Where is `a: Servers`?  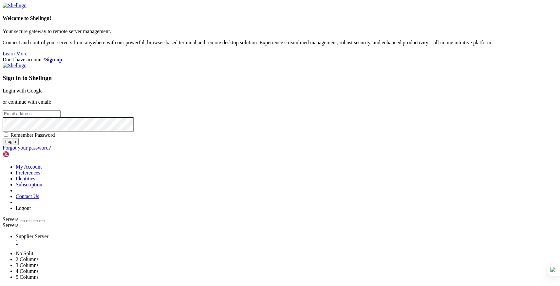 a: Servers is located at coordinates (24, 219).